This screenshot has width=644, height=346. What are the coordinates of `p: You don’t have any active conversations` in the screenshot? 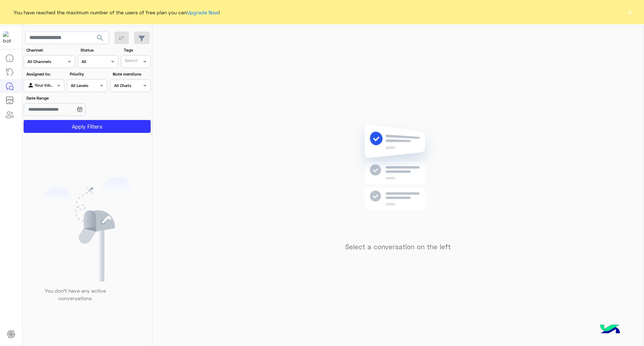 It's located at (75, 294).